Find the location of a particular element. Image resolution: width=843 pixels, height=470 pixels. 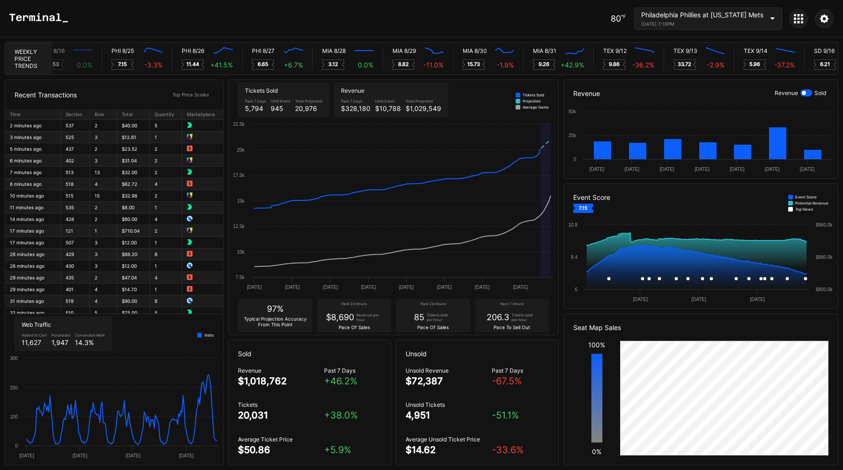

div: 5,794 is located at coordinates (255, 108).